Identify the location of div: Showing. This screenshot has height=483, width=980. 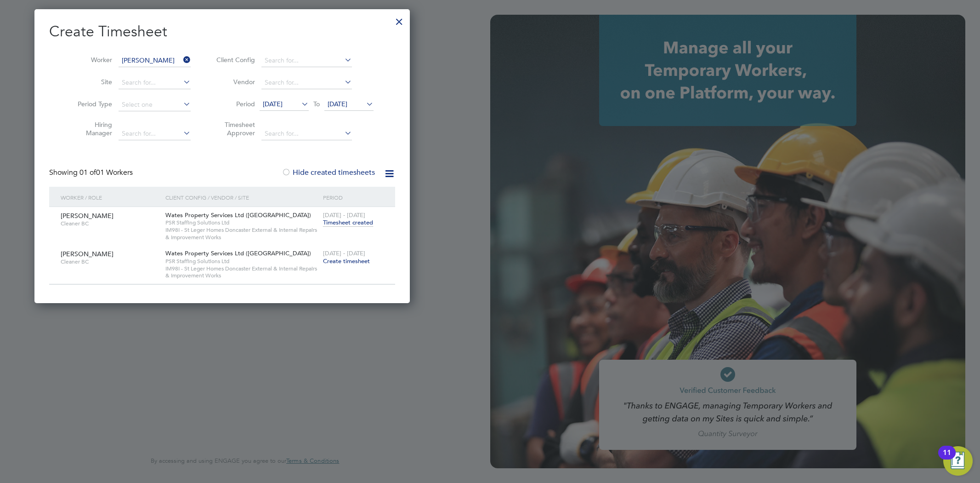
(92, 173).